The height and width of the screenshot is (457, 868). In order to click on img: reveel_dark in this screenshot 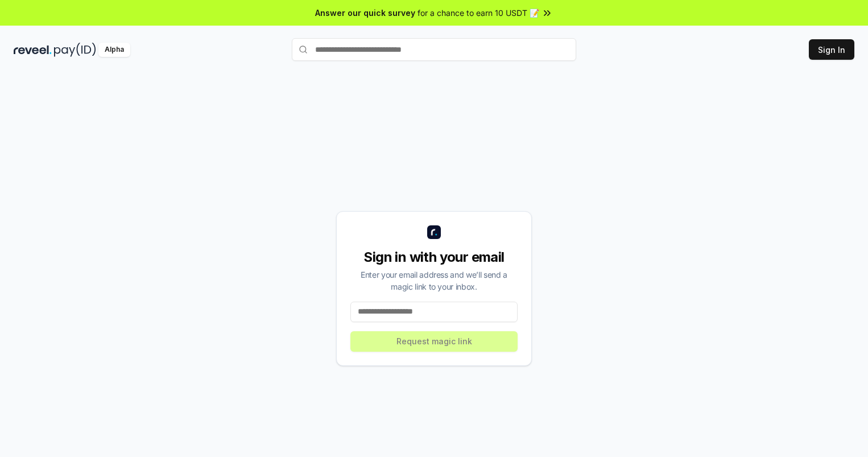, I will do `click(33, 50)`.